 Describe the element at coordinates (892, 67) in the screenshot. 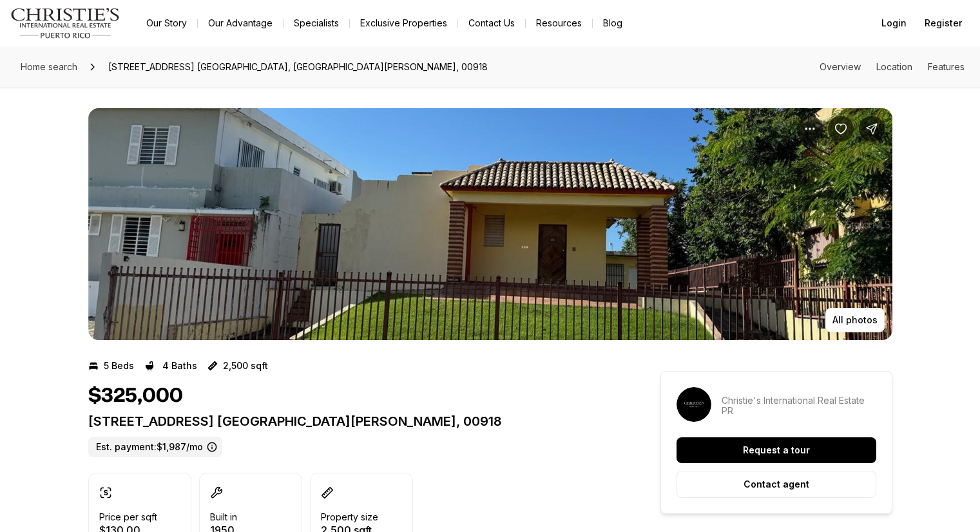

I see `nav: Page section menu` at that location.